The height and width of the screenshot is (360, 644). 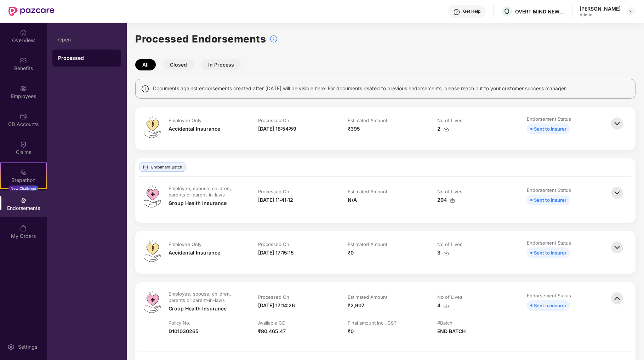 I want to click on div: 2, so click(x=443, y=129).